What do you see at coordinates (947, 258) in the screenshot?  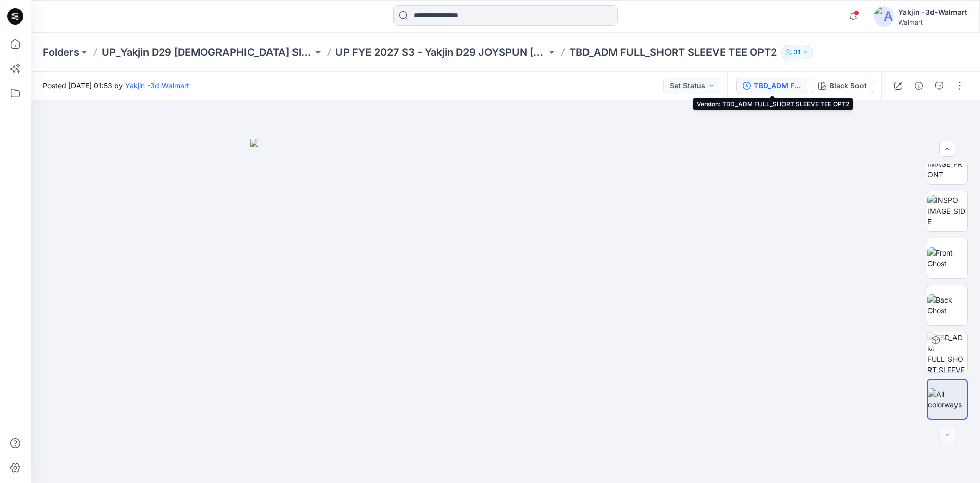 I see `img: Front Ghost` at bounding box center [947, 258].